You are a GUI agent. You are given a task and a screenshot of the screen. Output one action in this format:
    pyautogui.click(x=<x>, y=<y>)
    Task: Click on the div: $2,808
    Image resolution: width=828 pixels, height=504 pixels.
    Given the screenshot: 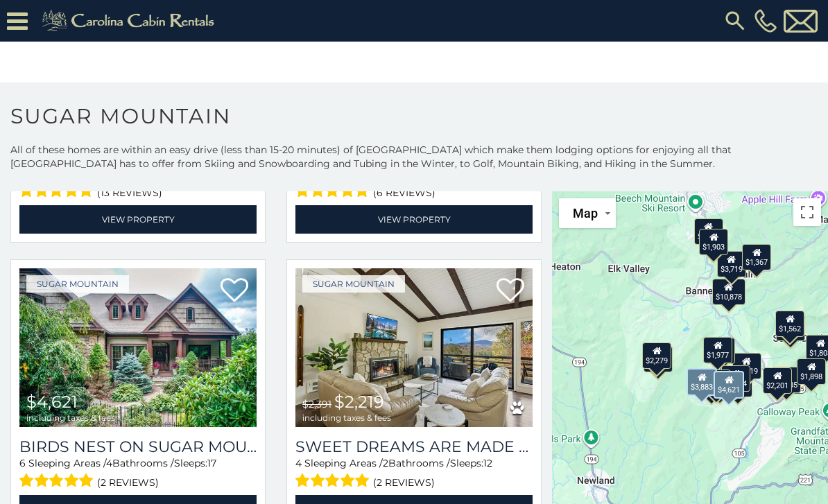 What is the action you would take?
    pyautogui.click(x=791, y=328)
    